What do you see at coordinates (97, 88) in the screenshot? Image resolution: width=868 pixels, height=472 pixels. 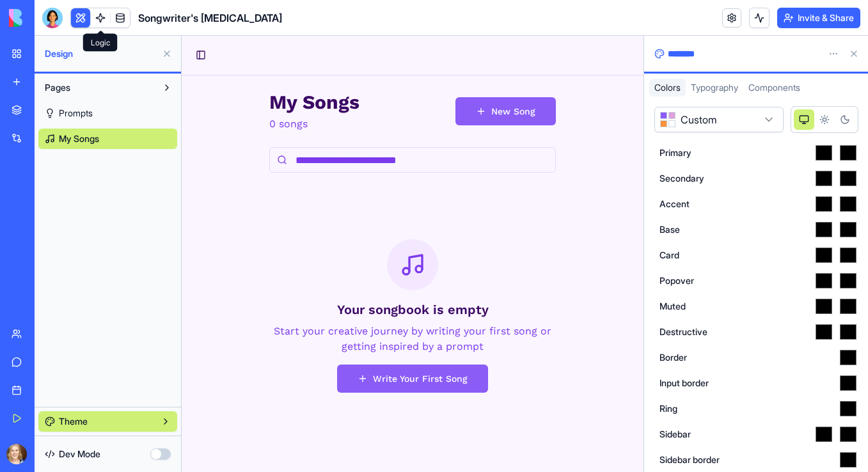 I see `button: Pages` at bounding box center [97, 88].